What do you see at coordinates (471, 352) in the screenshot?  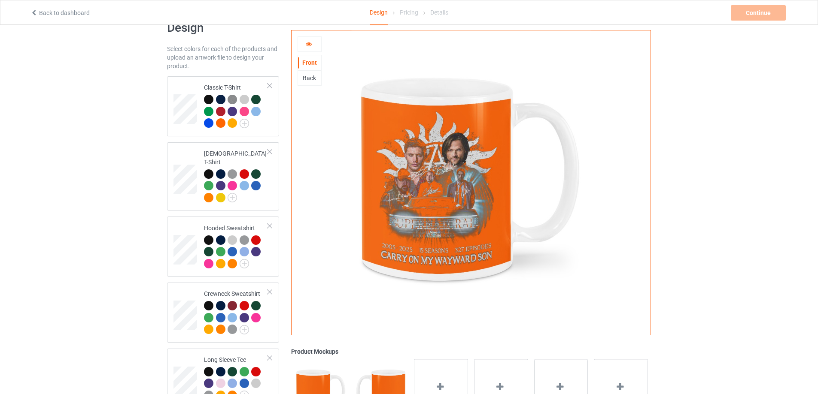 I see `div: Product Mockups` at bounding box center [471, 352].